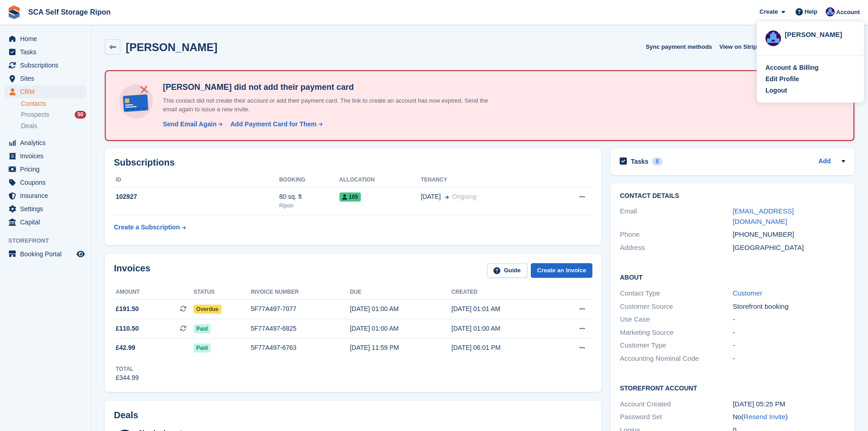 The image size is (868, 431). Describe the element at coordinates (676, 404) in the screenshot. I see `div: Account Created` at that location.